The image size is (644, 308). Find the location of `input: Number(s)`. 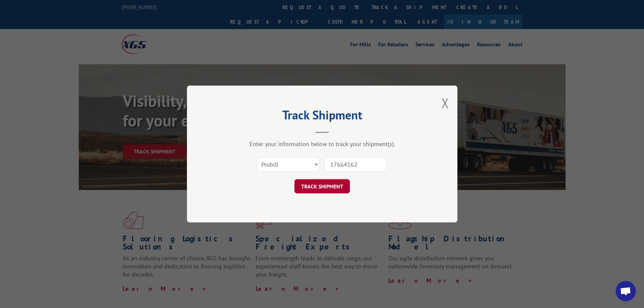

input: Number(s) is located at coordinates (355, 164).